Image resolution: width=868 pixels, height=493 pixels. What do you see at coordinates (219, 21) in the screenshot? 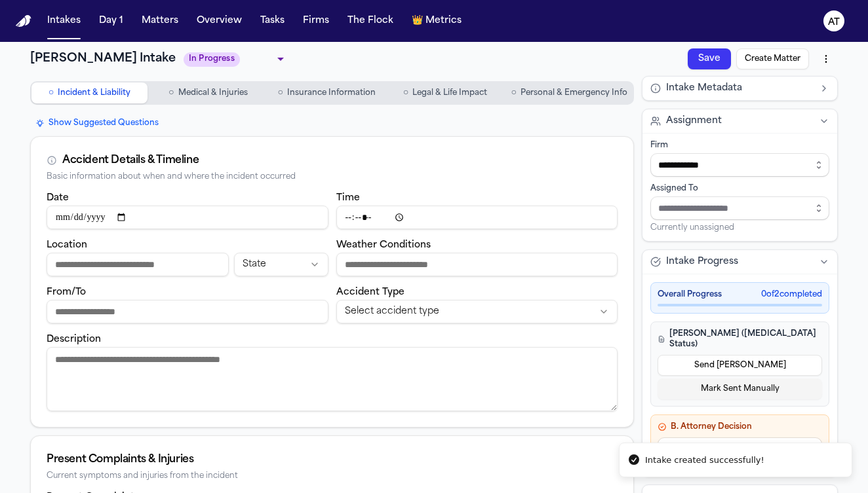
I see `button: Overview` at bounding box center [219, 21].